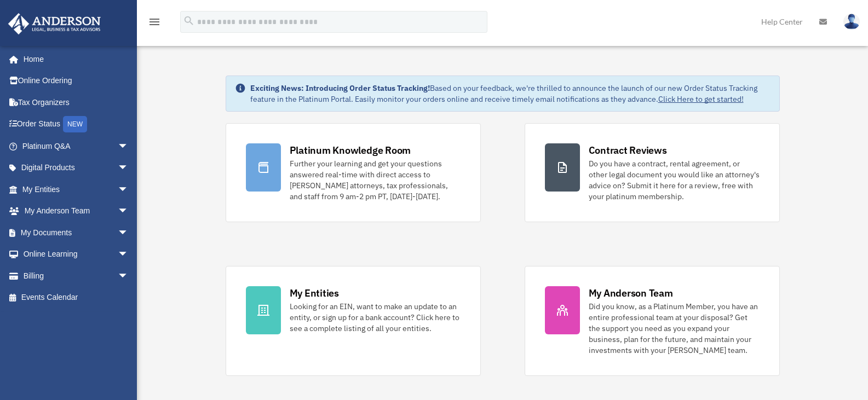 Image resolution: width=868 pixels, height=400 pixels. Describe the element at coordinates (852, 21) in the screenshot. I see `img: User Pic` at that location.